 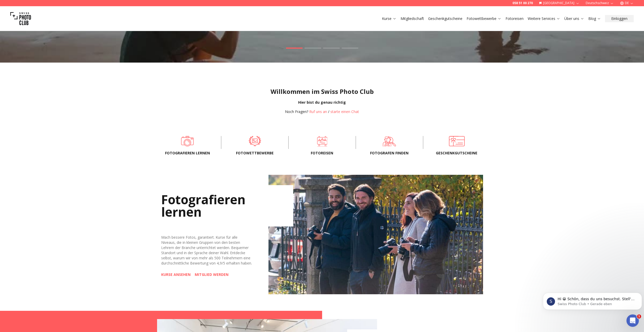 What do you see at coordinates (544, 18) in the screenshot?
I see `a: Weitere Services` at bounding box center [544, 18].